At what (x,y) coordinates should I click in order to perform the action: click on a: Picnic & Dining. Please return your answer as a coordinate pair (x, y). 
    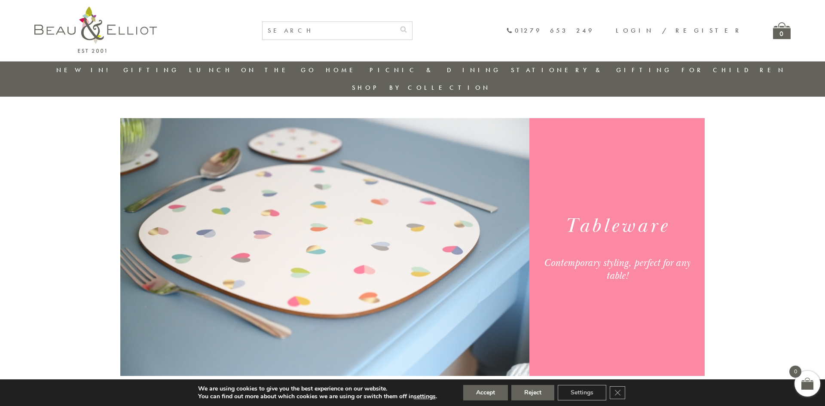
    Looking at the image, I should click on (435, 70).